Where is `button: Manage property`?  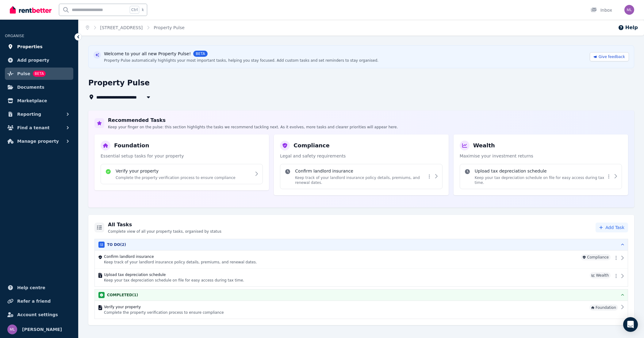
button: Manage property is located at coordinates (39, 141).